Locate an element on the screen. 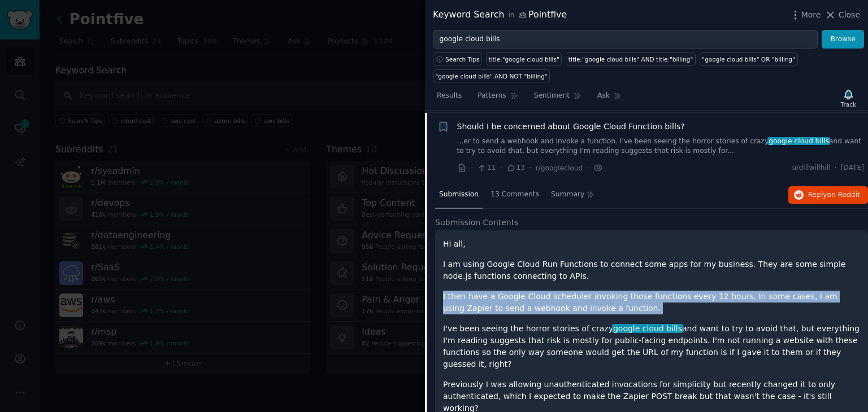 The image size is (868, 412). button: Replyon Reddit is located at coordinates (828, 195).